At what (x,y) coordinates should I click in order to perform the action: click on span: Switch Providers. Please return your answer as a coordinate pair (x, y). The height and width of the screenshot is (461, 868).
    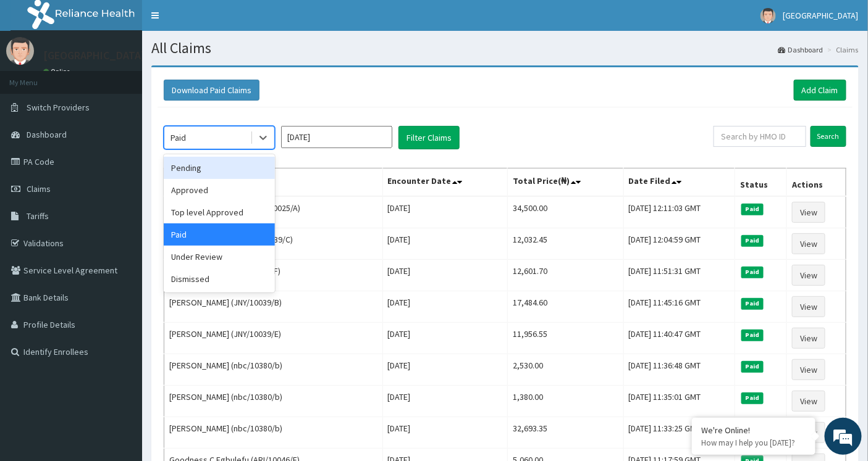
    Looking at the image, I should click on (58, 107).